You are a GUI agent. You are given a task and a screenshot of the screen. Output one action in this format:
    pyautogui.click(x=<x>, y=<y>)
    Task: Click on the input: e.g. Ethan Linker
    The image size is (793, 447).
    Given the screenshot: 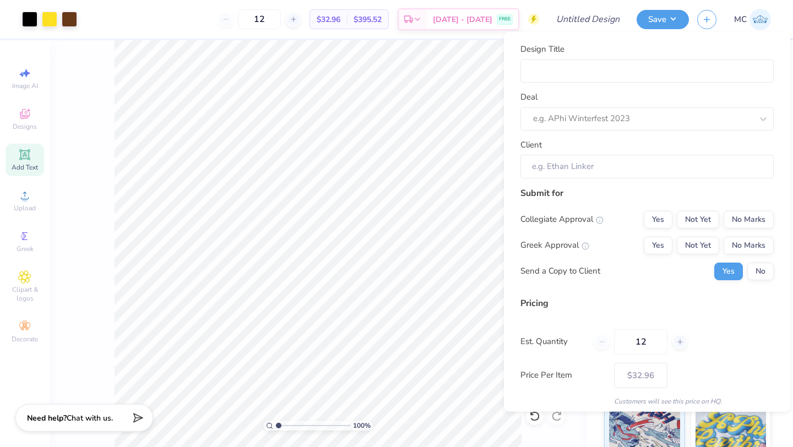 What is the action you would take?
    pyautogui.click(x=647, y=166)
    